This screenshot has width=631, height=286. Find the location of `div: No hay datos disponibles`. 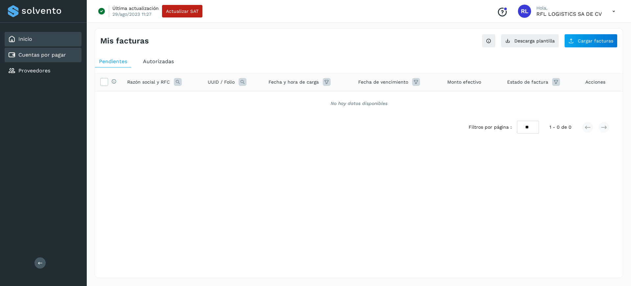

div: No hay datos disponibles is located at coordinates (359, 103).